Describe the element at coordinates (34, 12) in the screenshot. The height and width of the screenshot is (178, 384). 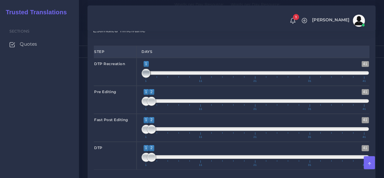
I see `a: Trusted Translations` at that location.